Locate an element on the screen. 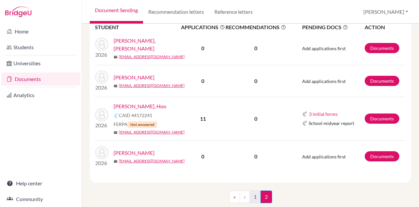  a: Home is located at coordinates (41, 31).